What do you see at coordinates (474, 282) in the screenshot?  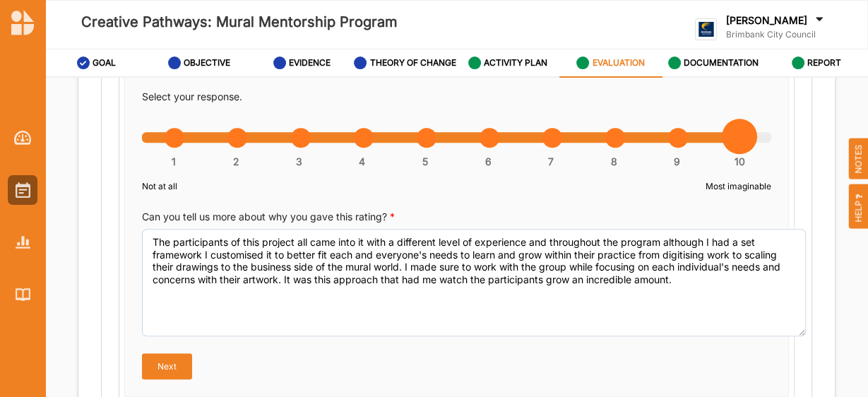 I see `textarea: The participants of this project all came into it with a different level of experience and throug...` at bounding box center [474, 282].